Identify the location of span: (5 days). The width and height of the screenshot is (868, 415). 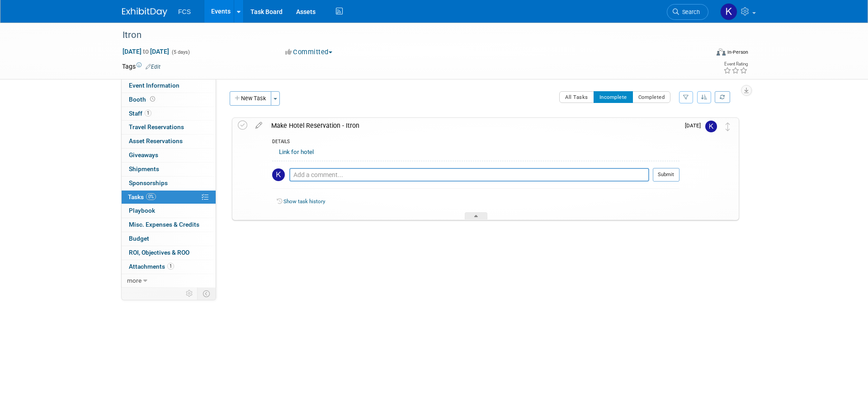
(180, 52).